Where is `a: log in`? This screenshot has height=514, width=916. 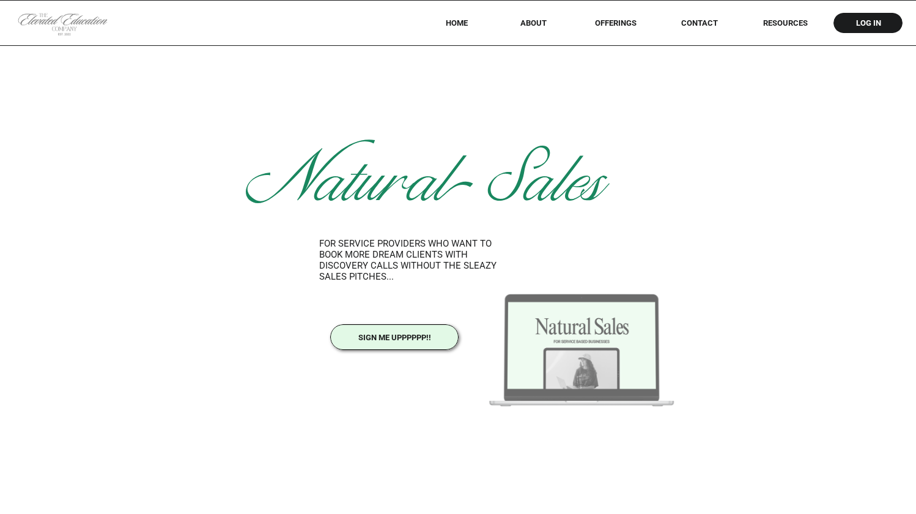 a: log in is located at coordinates (869, 23).